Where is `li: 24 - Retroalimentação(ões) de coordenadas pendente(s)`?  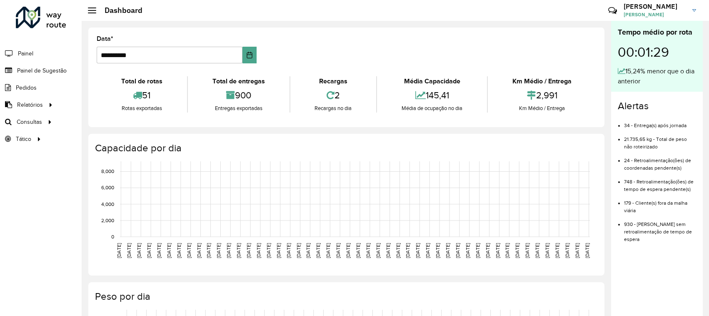 li: 24 - Retroalimentação(ões) de coordenadas pendente(s) is located at coordinates (660, 161).